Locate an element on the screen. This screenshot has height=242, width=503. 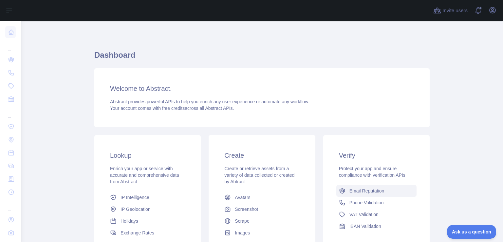
a: IP Geolocation is located at coordinates (147, 209).